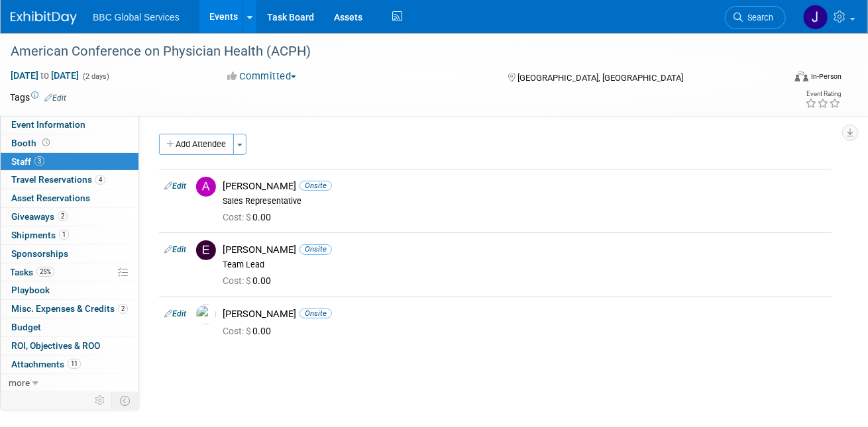  I want to click on span: (2 days), so click(96, 76).